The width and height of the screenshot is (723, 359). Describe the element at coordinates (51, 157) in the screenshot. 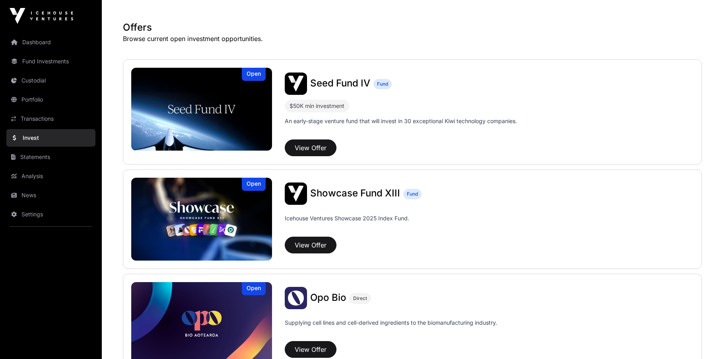

I see `a: Statements` at that location.